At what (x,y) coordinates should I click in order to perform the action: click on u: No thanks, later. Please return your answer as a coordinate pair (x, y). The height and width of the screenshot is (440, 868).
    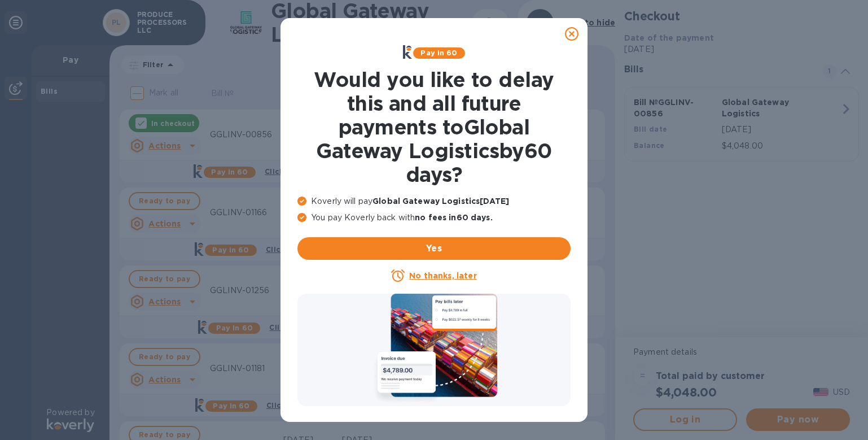
    Looking at the image, I should click on (443, 276).